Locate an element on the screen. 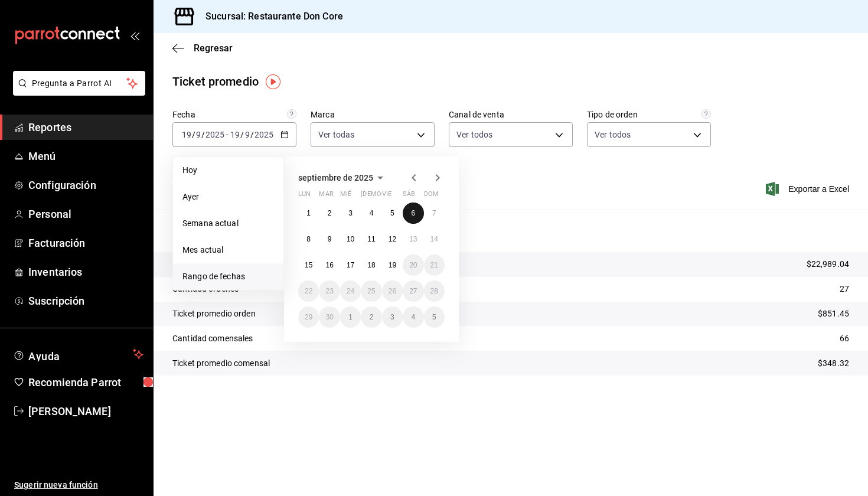  abbr: 27 de septiembre de 2025 is located at coordinates (413, 291).